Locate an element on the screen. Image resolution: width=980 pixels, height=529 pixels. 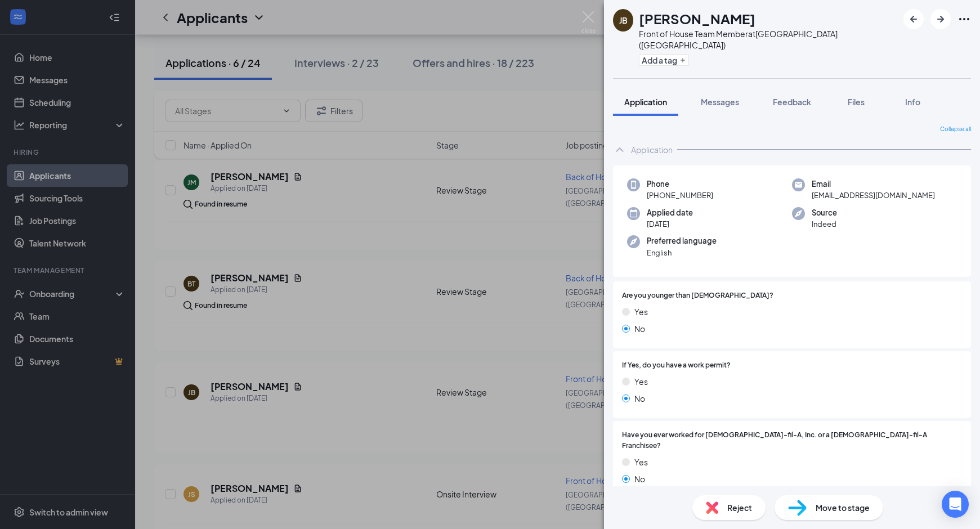
span: Application is located at coordinates (646, 102).